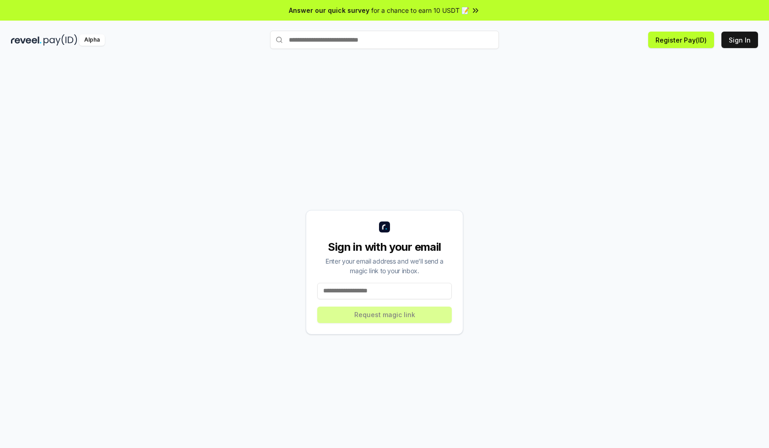 The image size is (769, 448). What do you see at coordinates (420, 10) in the screenshot?
I see `span: for a chance to earn 10 USDT 📝` at bounding box center [420, 10].